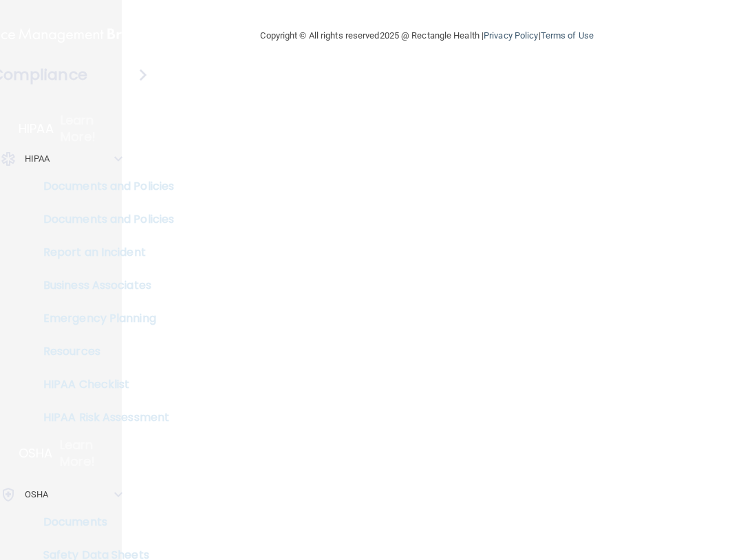  Describe the element at coordinates (510, 36) in the screenshot. I see `a: Privacy Policy` at that location.